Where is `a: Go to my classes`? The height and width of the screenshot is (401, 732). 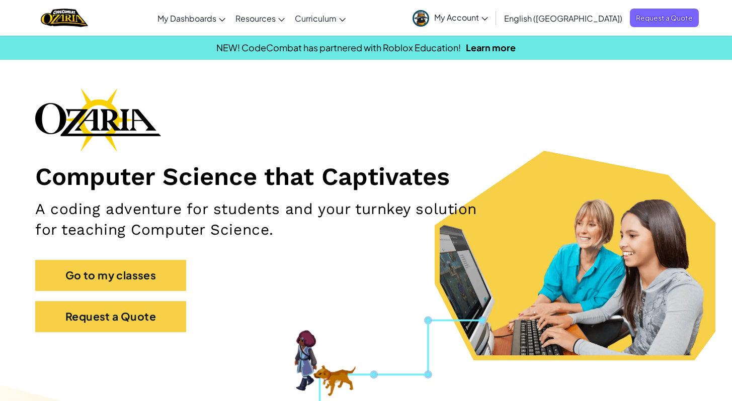 a: Go to my classes is located at coordinates (111, 276).